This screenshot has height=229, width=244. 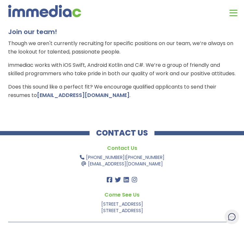 What do you see at coordinates (122, 69) in the screenshot?
I see `p: immediac works with iOS Swift, Android Kotlin and C#. We’re a group of friendly and skilled progr...` at bounding box center [122, 69].